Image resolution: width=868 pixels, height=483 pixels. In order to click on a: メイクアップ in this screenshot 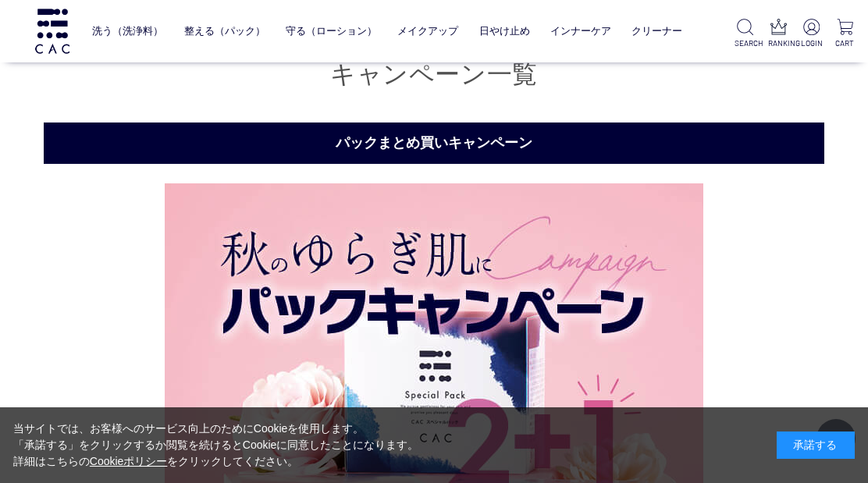, I will do `click(428, 31)`.